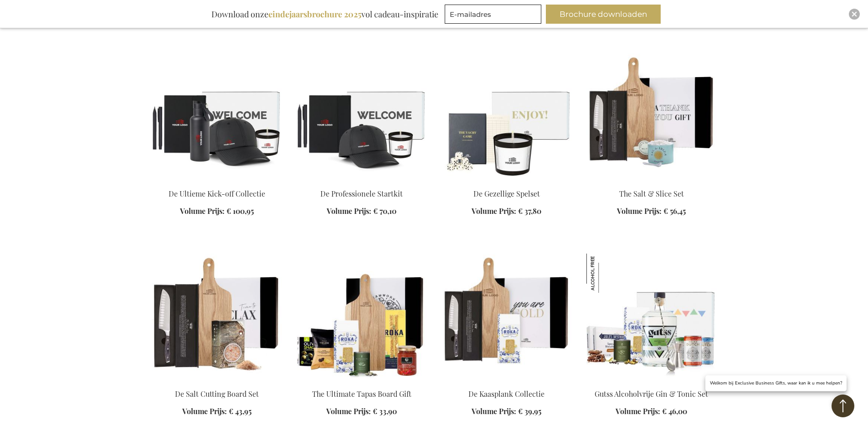 The height and width of the screenshot is (431, 868). I want to click on span: € 39,95, so click(529, 411).